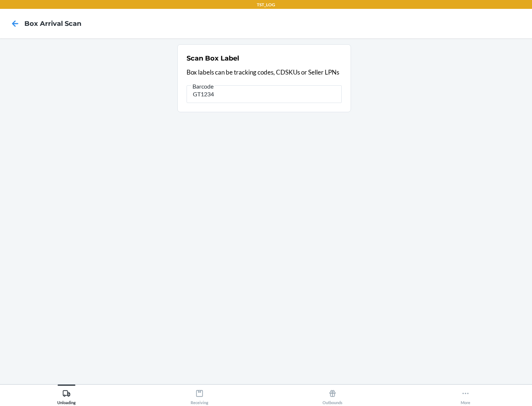  Describe the element at coordinates (202, 87) in the screenshot. I see `span: Barcode` at that location.